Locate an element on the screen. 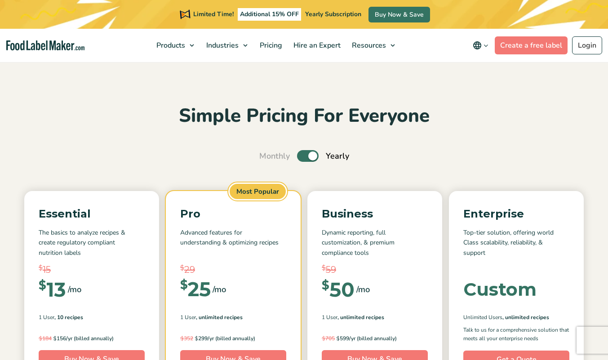 This screenshot has width=608, height=360. a: Create a free label is located at coordinates (531, 45).